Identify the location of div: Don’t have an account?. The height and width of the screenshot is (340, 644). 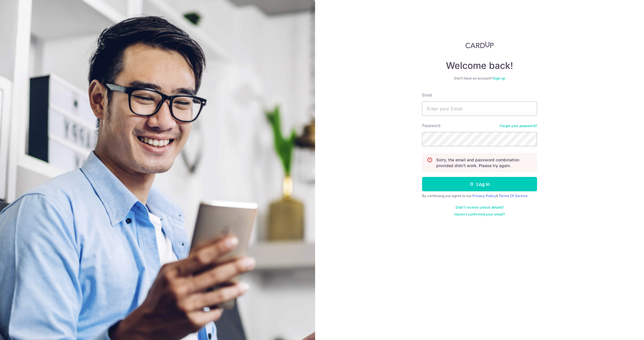
(480, 78).